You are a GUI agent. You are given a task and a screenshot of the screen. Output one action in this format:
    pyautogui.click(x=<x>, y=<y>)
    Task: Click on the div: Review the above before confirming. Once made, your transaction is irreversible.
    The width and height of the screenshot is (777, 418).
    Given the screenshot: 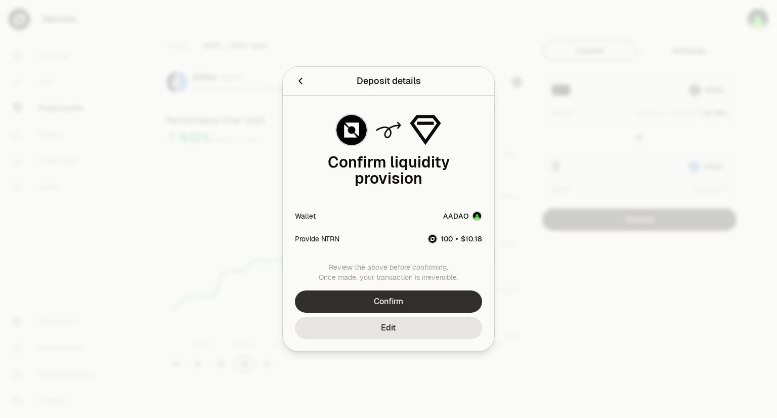 What is the action you would take?
    pyautogui.click(x=388, y=272)
    